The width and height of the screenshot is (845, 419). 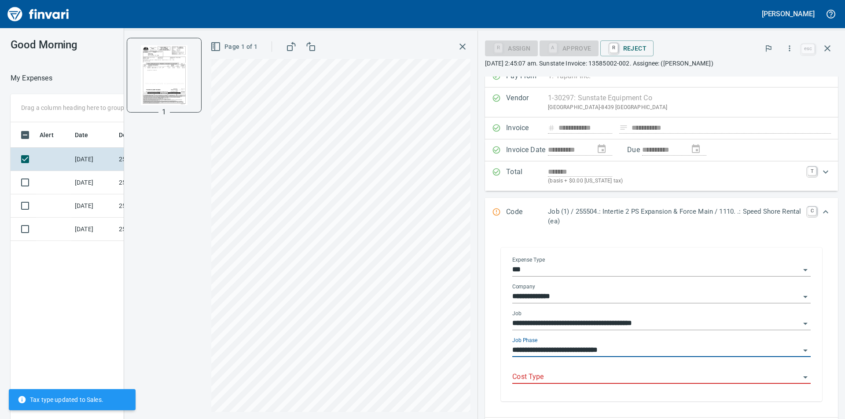 I want to click on div: Cost Type required, so click(x=569, y=48).